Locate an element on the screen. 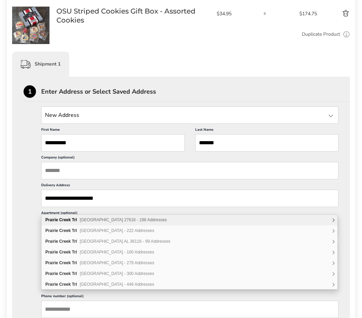 This screenshot has height=318, width=362. img: OSU Striped Cookies Gift Box - Assorted Cookies is located at coordinates (31, 25).